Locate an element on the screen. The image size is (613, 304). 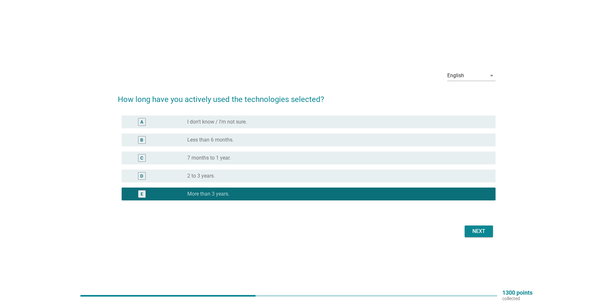
div: B is located at coordinates (141, 140).